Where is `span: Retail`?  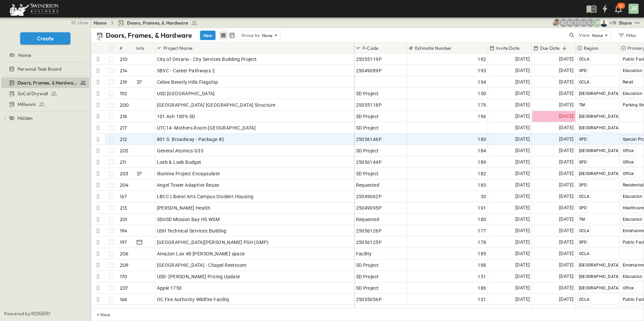
span: Retail is located at coordinates (628, 82).